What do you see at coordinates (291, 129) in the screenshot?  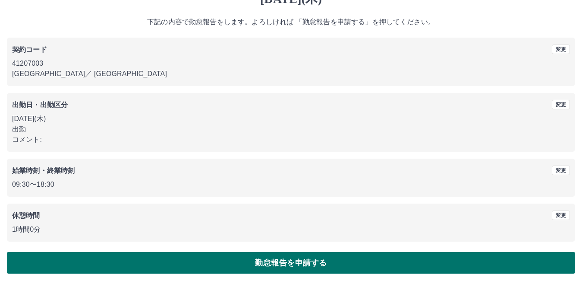 I see `p: 出勤` at bounding box center [291, 129].